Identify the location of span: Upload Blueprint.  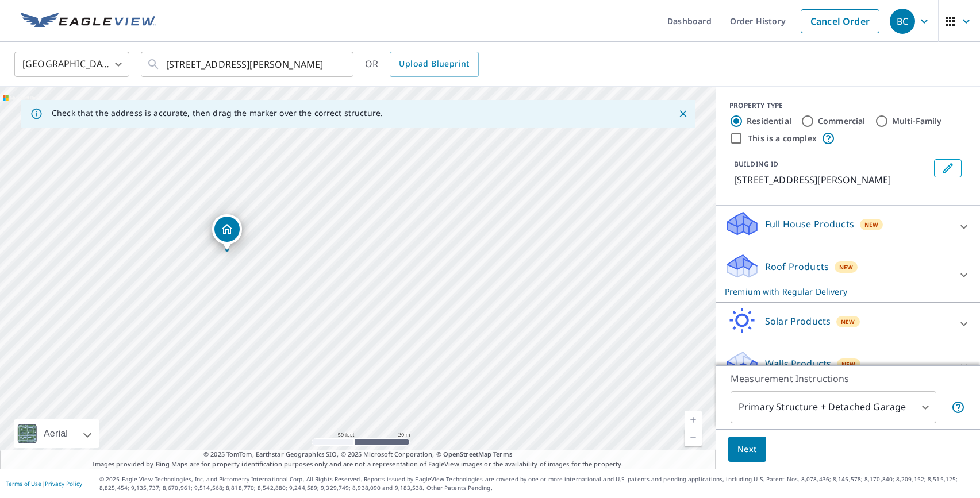
(434, 64).